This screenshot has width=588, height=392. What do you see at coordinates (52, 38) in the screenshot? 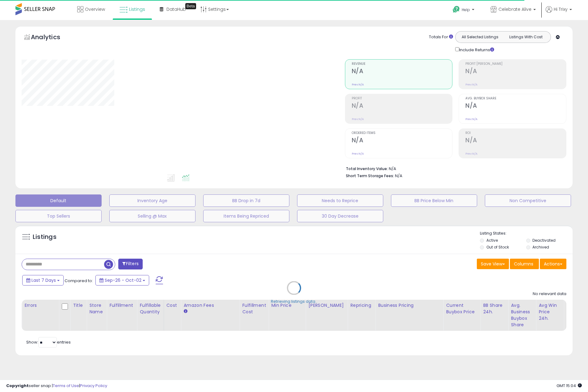
I see `h5: Analytics` at bounding box center [52, 38].